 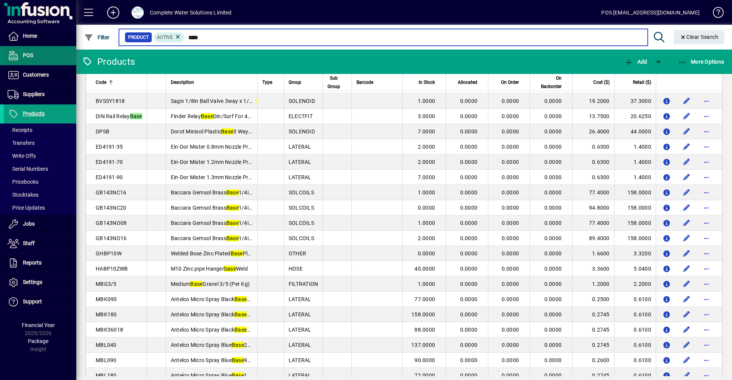 I want to click on a: Staff, so click(x=40, y=244).